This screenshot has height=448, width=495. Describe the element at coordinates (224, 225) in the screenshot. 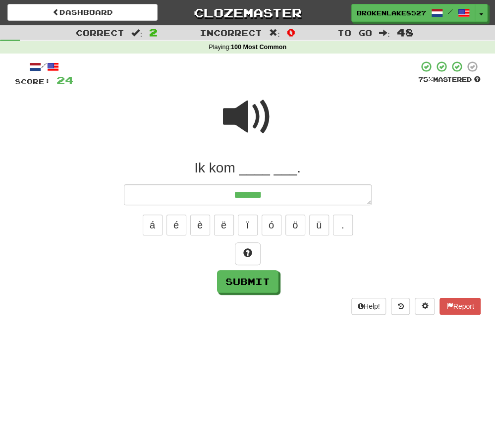

I see `button: ë` at that location.